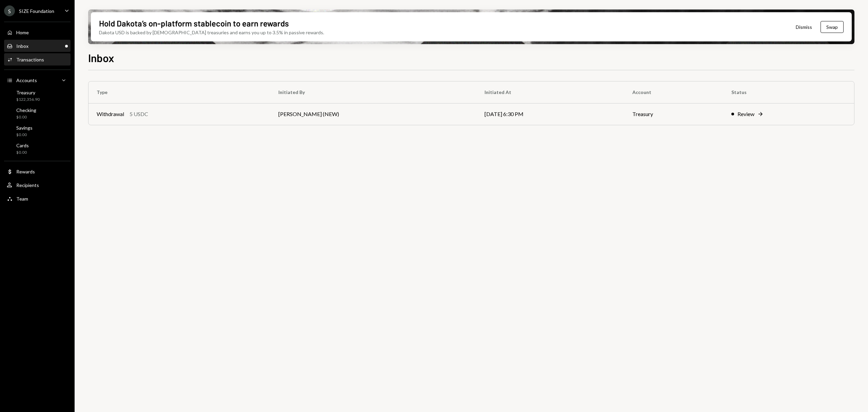  Describe the element at coordinates (26, 80) in the screenshot. I see `div: Accounts` at that location.